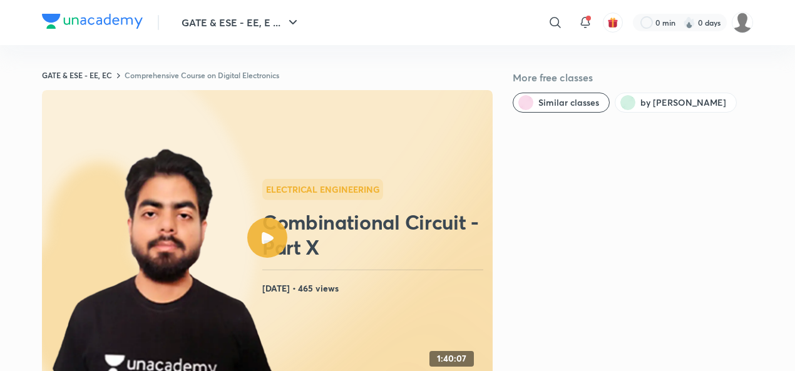  What do you see at coordinates (92, 21) in the screenshot?
I see `img: Company Logo` at bounding box center [92, 21].